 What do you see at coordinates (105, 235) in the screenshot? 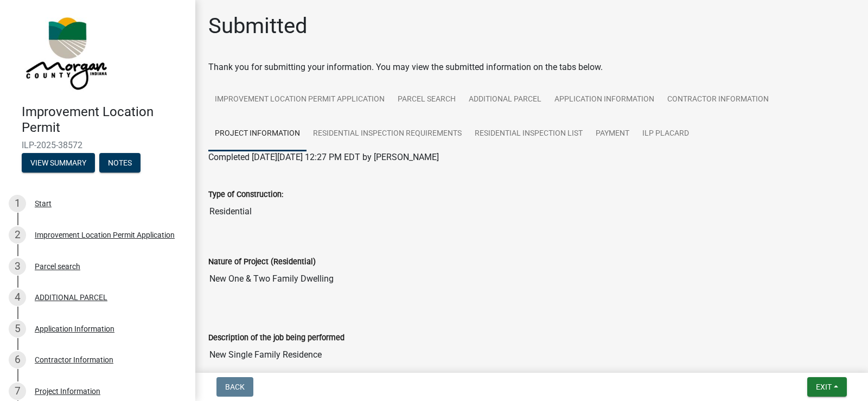
I see `div: Improvement Location Permit Application` at bounding box center [105, 235].